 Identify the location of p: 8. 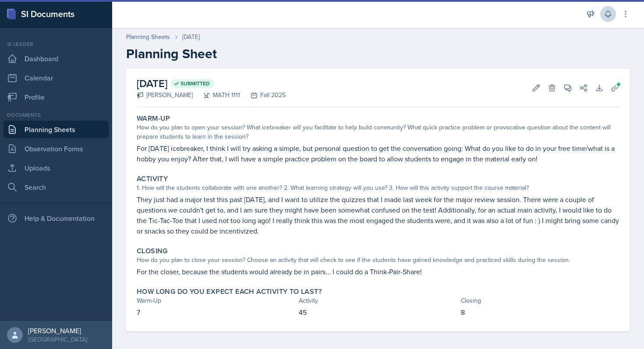
(540, 312).